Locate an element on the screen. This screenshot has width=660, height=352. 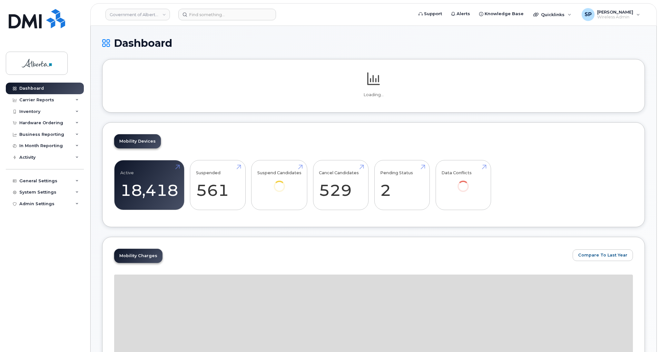
a: Mobility Charges is located at coordinates (138, 256).